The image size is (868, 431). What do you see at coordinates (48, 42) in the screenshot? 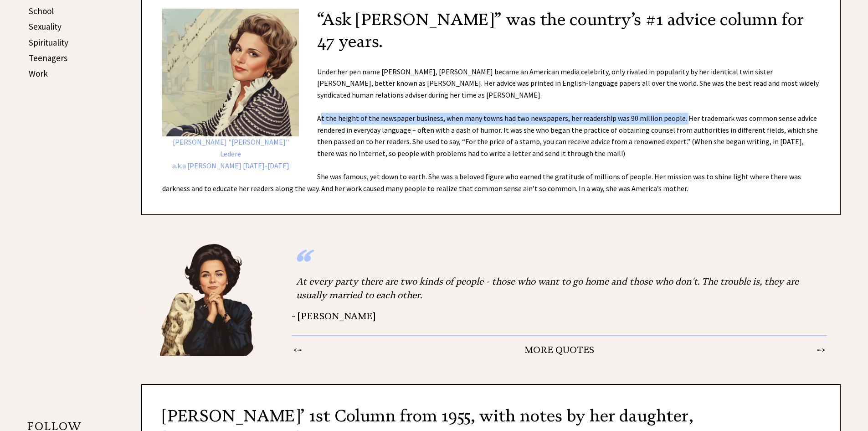
I see `a: Spirituality` at bounding box center [48, 42].